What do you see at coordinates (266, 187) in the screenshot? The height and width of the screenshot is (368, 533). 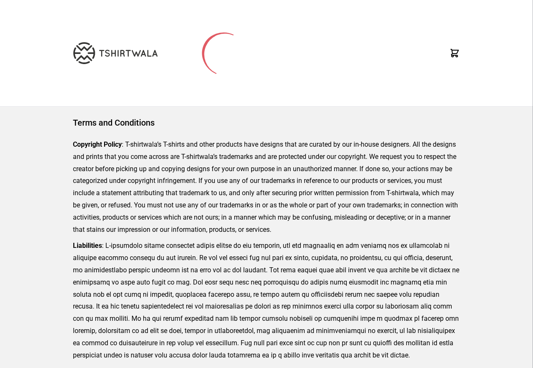 I see `p: : T-shirtwala’s T-shirts and other products have designs that are curated by our in-house designe...` at bounding box center [266, 187].